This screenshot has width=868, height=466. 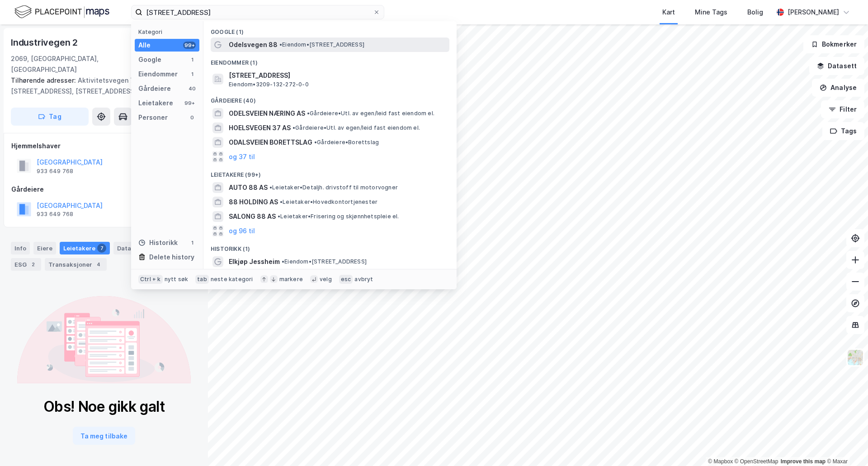 What do you see at coordinates (267, 114) in the screenshot?
I see `span: ODELSVEIEN NÆRING AS` at bounding box center [267, 114].